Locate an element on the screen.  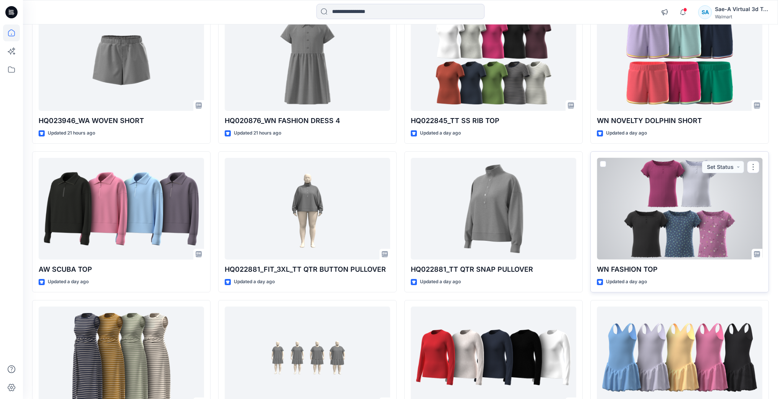
a: HQ020876_WN FASHION DRESS 4 is located at coordinates (307, 60).